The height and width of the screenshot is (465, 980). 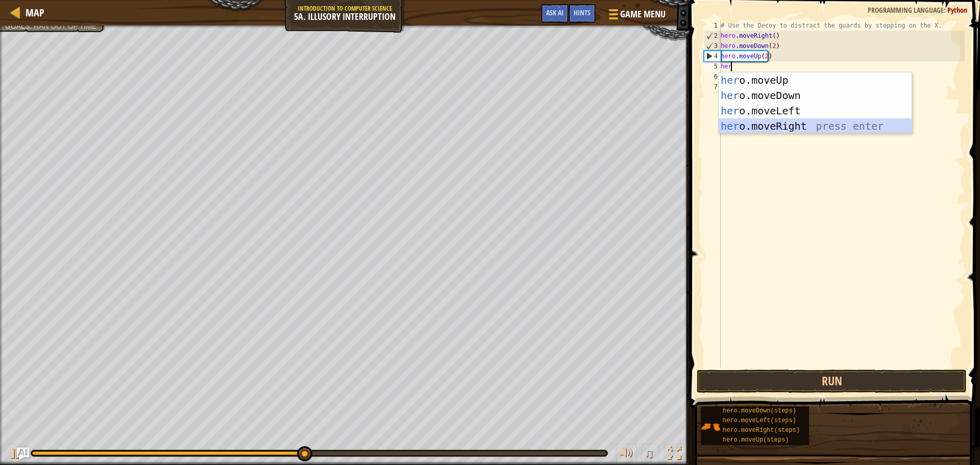 What do you see at coordinates (905, 10) in the screenshot?
I see `span: Programming language` at bounding box center [905, 10].